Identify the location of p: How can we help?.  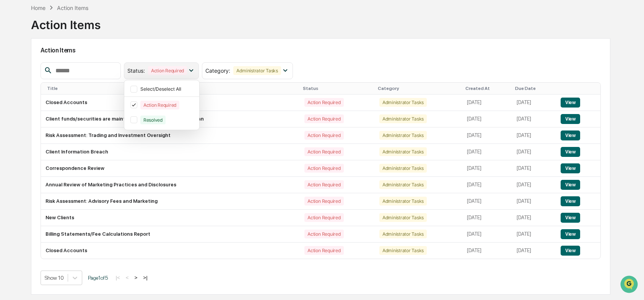
(74, 23).